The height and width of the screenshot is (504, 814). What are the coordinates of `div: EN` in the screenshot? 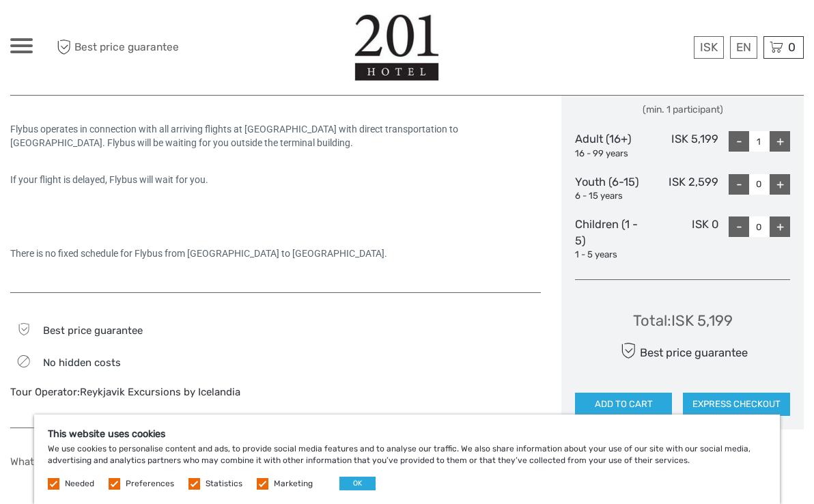 It's located at (744, 47).